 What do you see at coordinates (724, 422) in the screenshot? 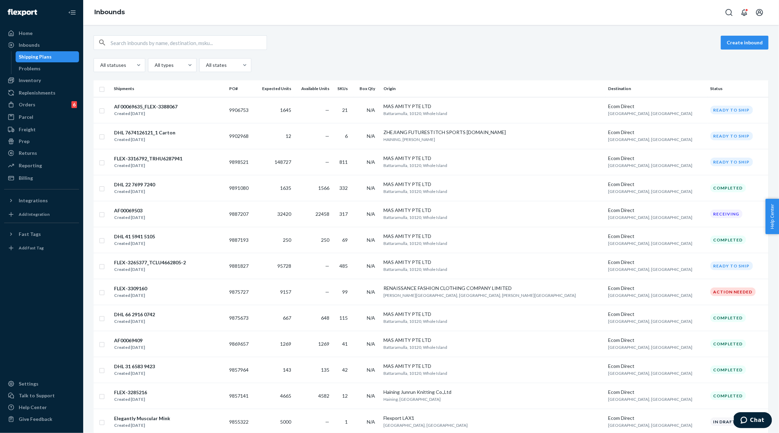
I see `div: In draft` at bounding box center [724, 422].